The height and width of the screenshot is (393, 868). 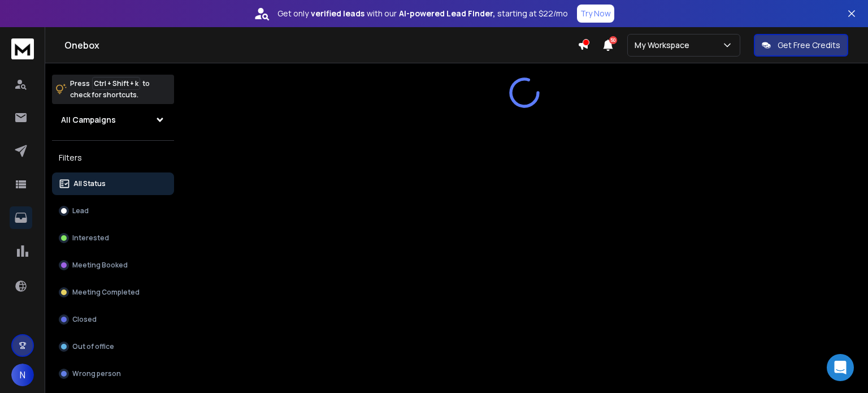 What do you see at coordinates (113, 374) in the screenshot?
I see `button: Wrong person` at bounding box center [113, 374].